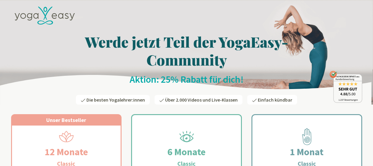 Image resolution: width=373 pixels, height=166 pixels. Describe the element at coordinates (187, 80) in the screenshot. I see `h2: Aktion: 25% Rabatt für dich!` at that location.